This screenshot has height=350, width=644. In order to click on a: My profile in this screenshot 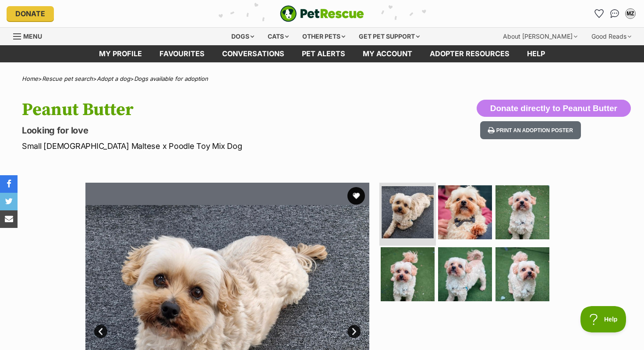, I will do `click(120, 54)`.